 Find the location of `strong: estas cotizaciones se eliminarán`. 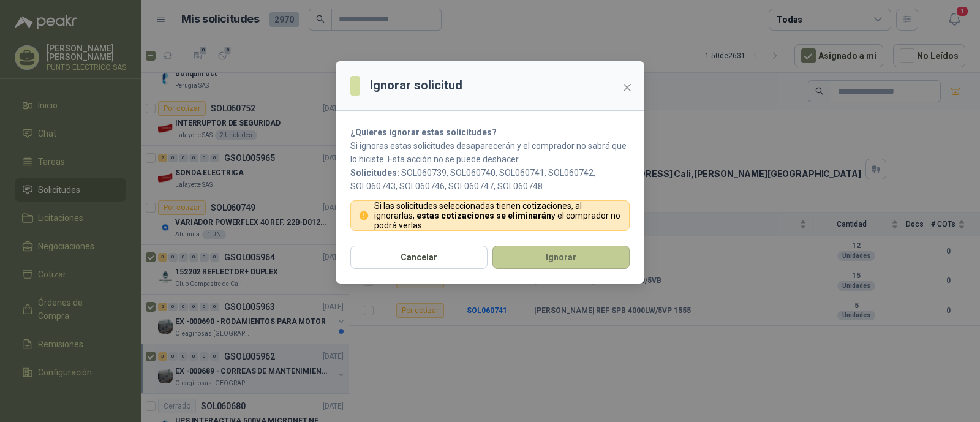

strong: estas cotizaciones se eliminarán is located at coordinates (483, 216).